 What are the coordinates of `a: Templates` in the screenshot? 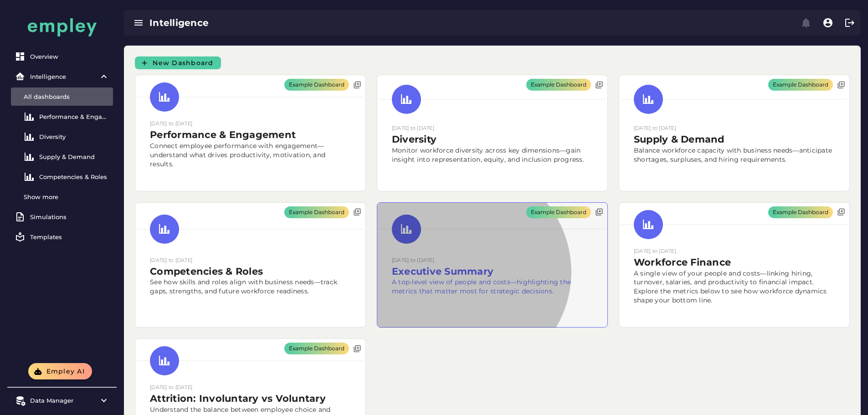 It's located at (62, 237).